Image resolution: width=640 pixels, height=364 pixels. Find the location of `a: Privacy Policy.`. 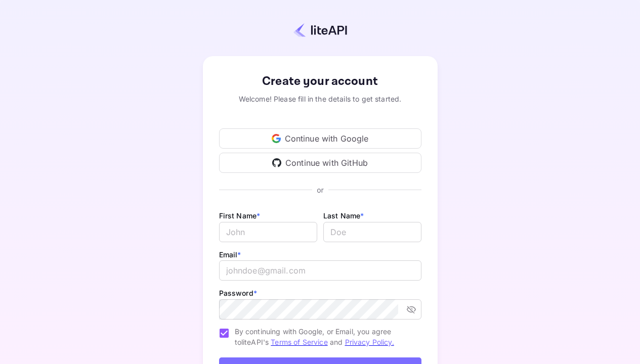

a: Privacy Policy. is located at coordinates (369, 341).